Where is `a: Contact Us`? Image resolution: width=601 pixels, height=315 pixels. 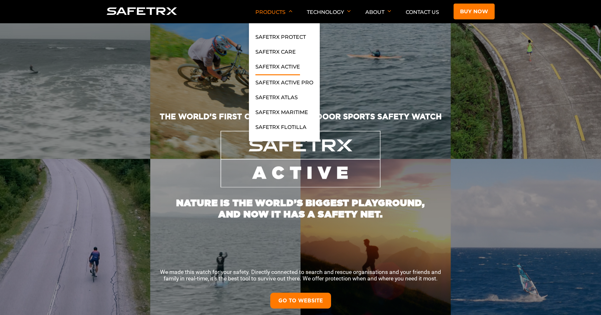 a: Contact Us is located at coordinates (422, 12).